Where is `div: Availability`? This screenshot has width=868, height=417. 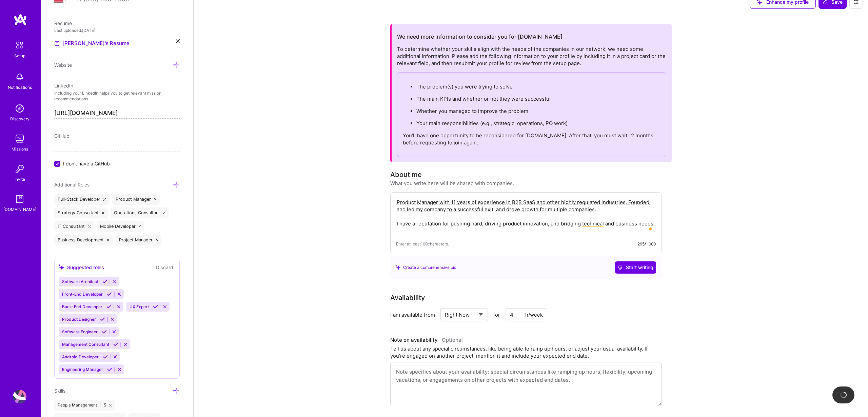 div: Availability is located at coordinates (408, 298).